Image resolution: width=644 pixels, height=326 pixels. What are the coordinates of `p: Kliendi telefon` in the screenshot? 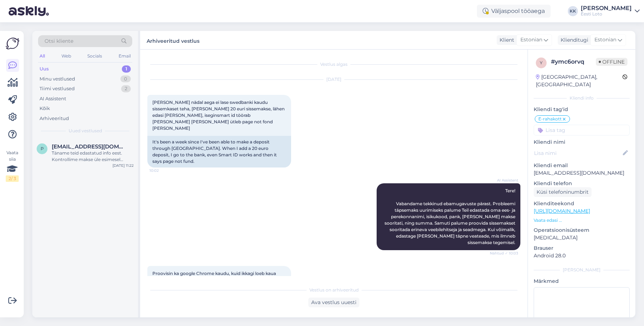 It's located at (581, 183).